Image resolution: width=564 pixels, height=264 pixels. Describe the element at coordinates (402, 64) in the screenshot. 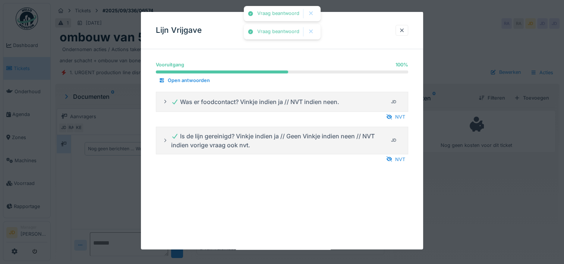

I see `div: 100 %` at that location.